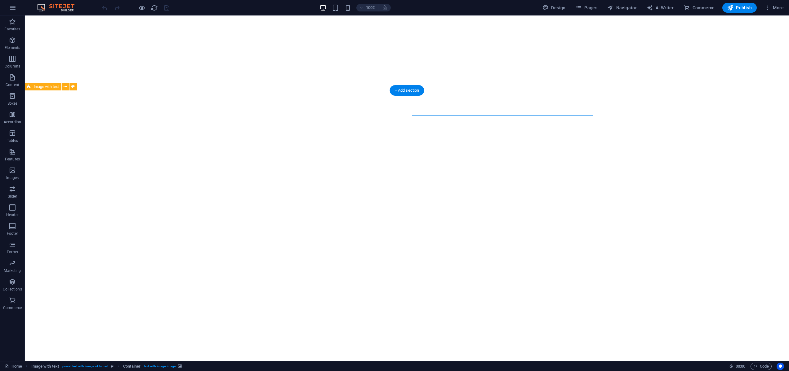 This screenshot has height=371, width=789. What do you see at coordinates (554, 8) in the screenshot?
I see `div: Design (Ctrl+Alt+Y)` at bounding box center [554, 8].